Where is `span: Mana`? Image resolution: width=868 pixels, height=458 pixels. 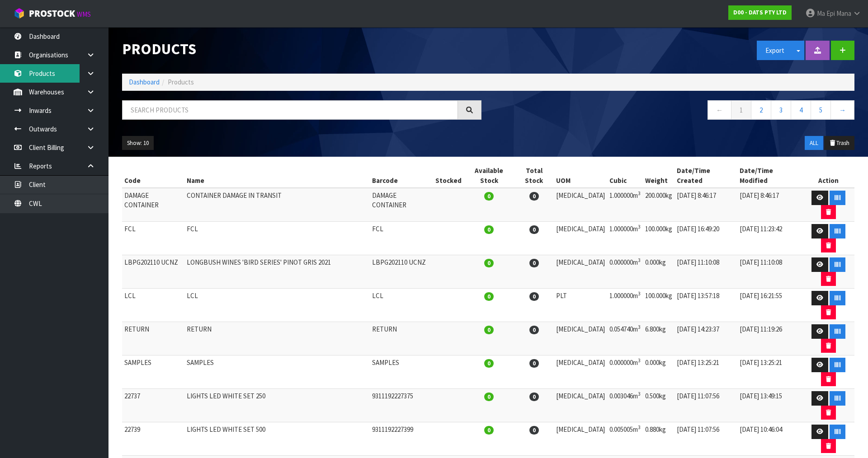
span: Mana is located at coordinates (844, 13).